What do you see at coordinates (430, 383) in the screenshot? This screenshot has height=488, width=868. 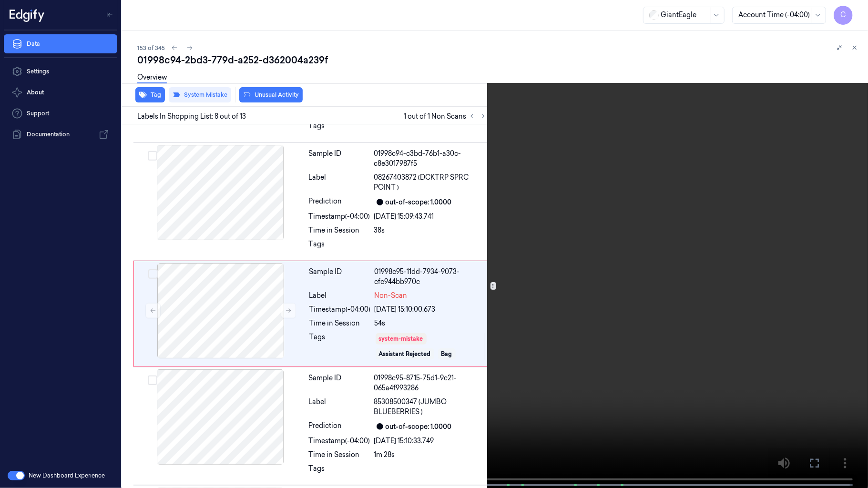 I see `div: 01998c95-8715-75d1-9c21-065a4f993286` at bounding box center [430, 383].